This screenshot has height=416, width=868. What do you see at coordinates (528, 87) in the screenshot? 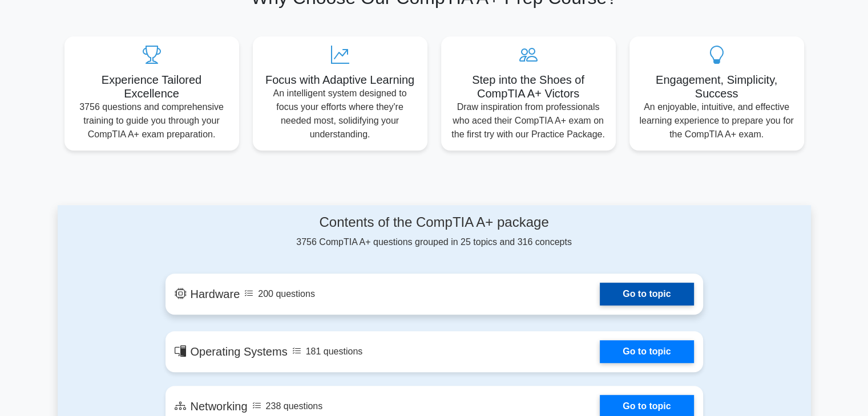
I see `h5: Step into the Shoes of CompTIA A+ Victors` at bounding box center [528, 87].